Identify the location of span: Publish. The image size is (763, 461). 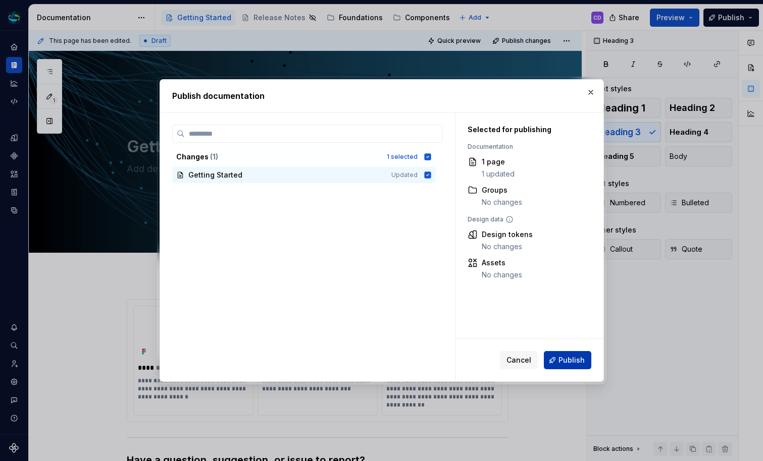
(571, 360).